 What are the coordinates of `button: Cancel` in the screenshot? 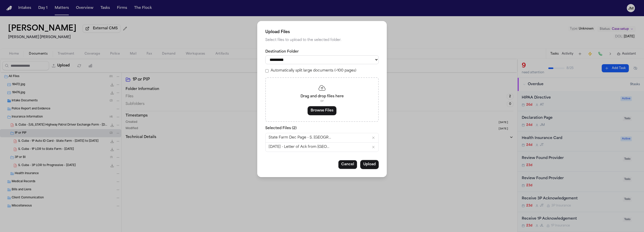 It's located at (348, 164).